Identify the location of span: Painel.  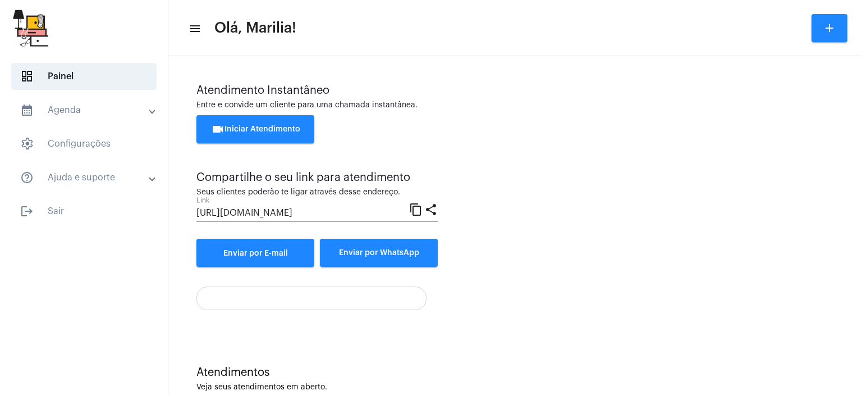
(84, 76).